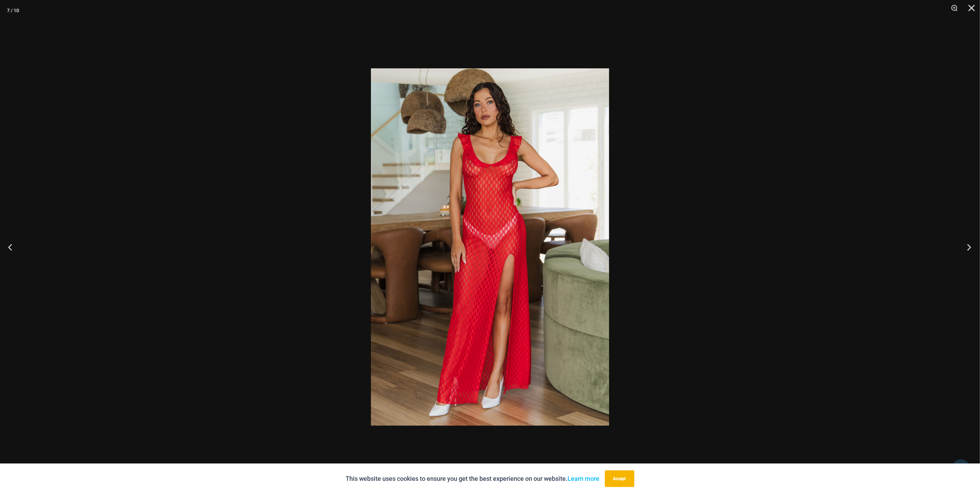  Describe the element at coordinates (13, 10) in the screenshot. I see `div: 7 / 10` at that location.